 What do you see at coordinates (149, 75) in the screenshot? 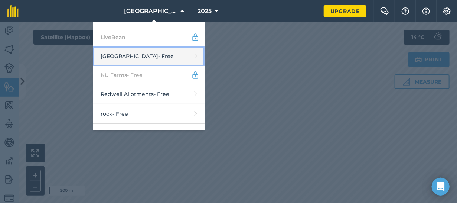
I see `a: NU Farms- Free` at bounding box center [149, 75].